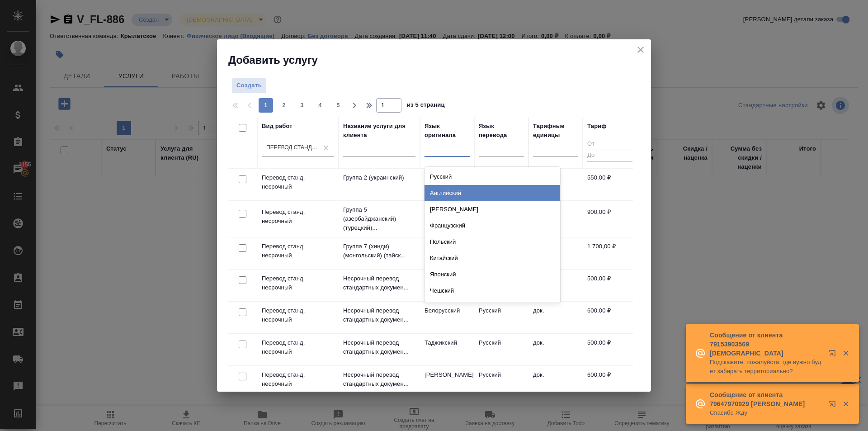 Image resolution: width=868 pixels, height=431 pixels. Describe the element at coordinates (277, 126) in the screenshot. I see `div: Вид работ` at that location.